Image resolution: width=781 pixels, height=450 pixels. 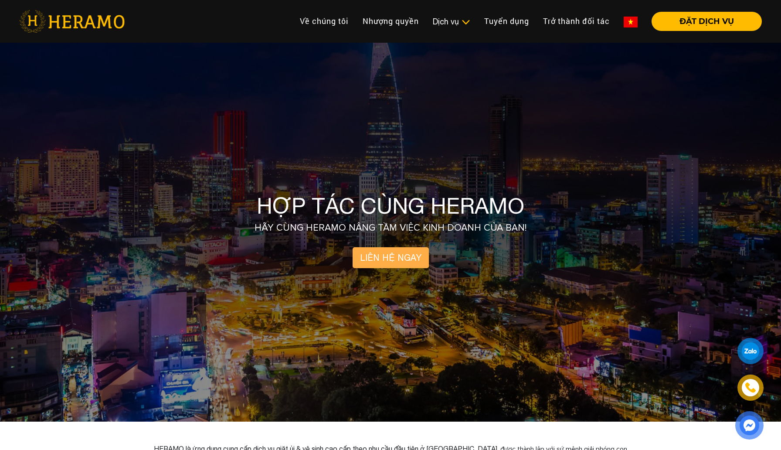 I want to click on img: vn-flag.png, so click(x=631, y=22).